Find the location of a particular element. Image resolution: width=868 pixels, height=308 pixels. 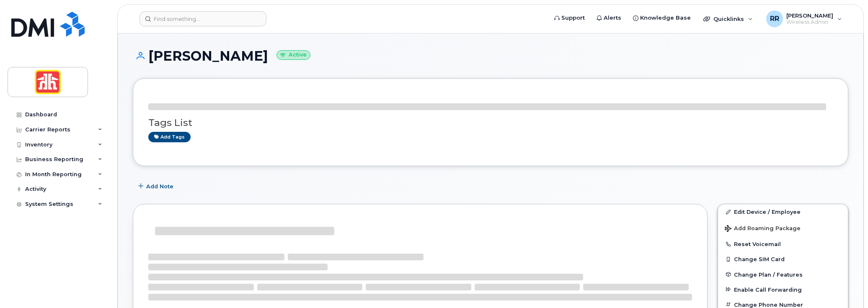

button: Change SIM Card is located at coordinates (783, 259).